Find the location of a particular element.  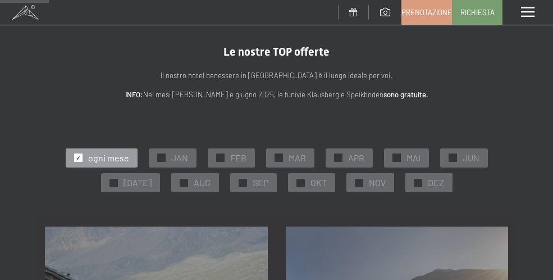

span: MAR is located at coordinates (297, 158).